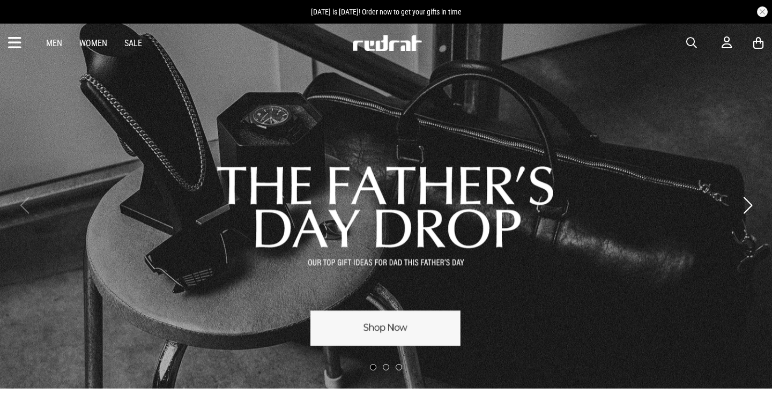  I want to click on a: Women, so click(93, 43).